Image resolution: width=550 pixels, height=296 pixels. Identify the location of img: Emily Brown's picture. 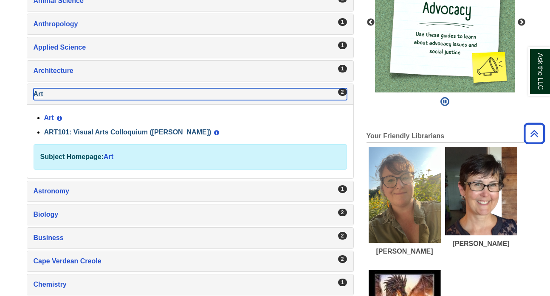
(405, 195).